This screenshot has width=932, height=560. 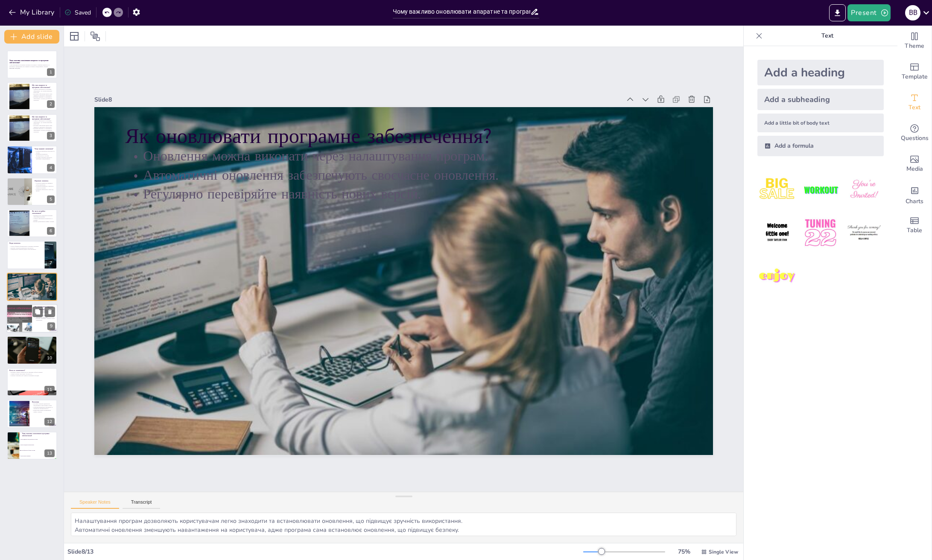 I want to click on div: Add a heading, so click(x=820, y=73).